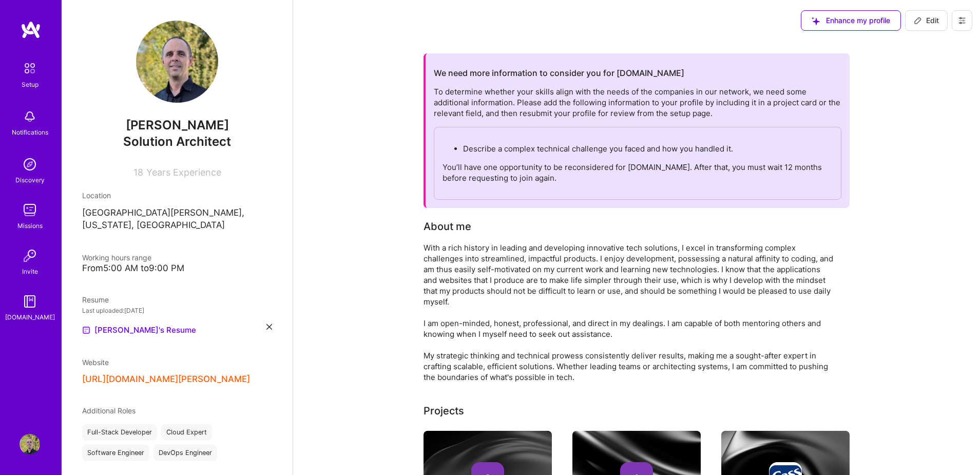 This screenshot has height=475, width=980. Describe the element at coordinates (851, 21) in the screenshot. I see `button: Enhance my profile` at that location.